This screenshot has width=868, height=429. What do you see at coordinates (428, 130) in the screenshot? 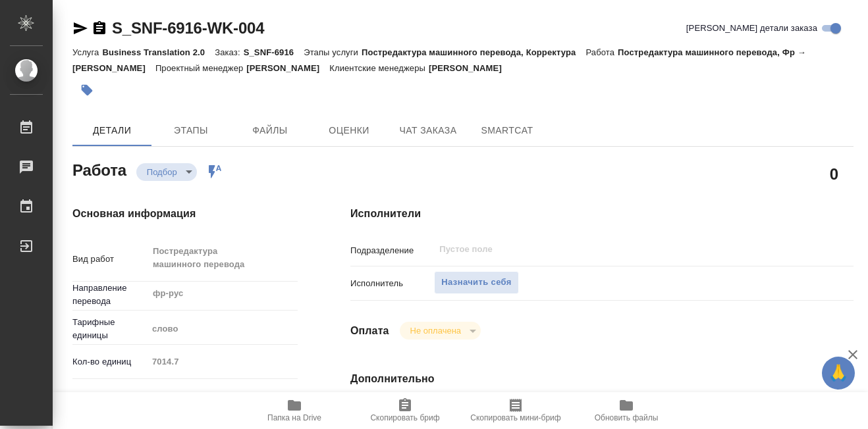
I see `span: Чат заказа` at bounding box center [428, 130].